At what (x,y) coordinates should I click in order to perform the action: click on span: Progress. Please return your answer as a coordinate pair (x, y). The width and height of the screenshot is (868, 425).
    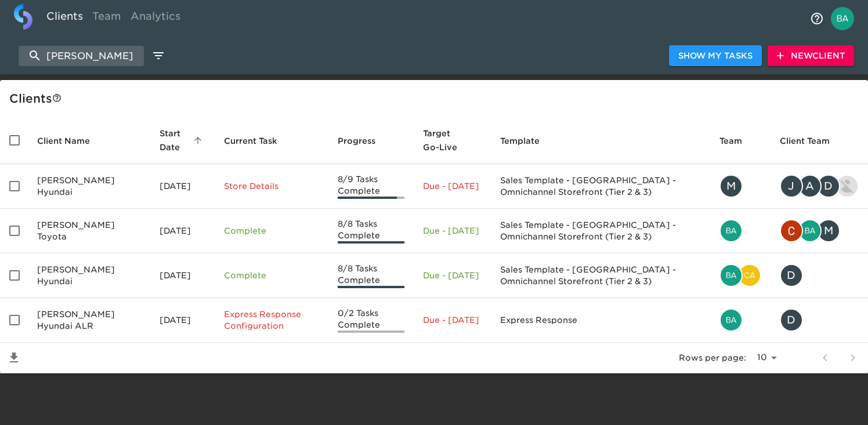
    Looking at the image, I should click on (364, 141).